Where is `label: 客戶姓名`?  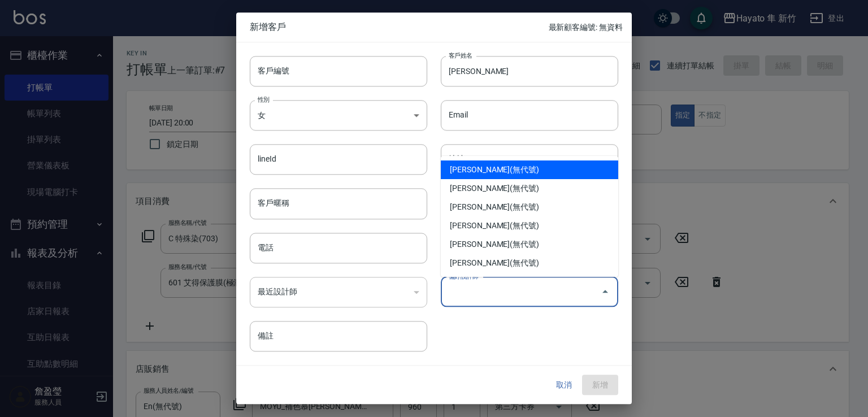
label: 客戶姓名 is located at coordinates (460, 55).